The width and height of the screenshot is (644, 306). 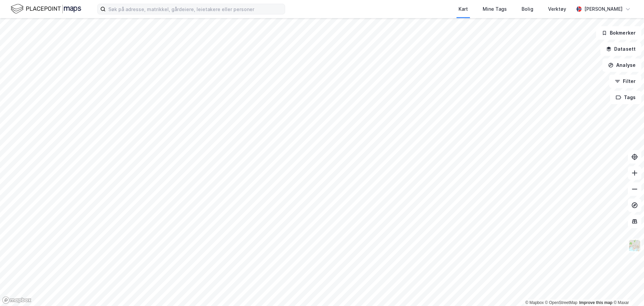 What do you see at coordinates (621, 49) in the screenshot?
I see `button: Datasett` at bounding box center [621, 49].